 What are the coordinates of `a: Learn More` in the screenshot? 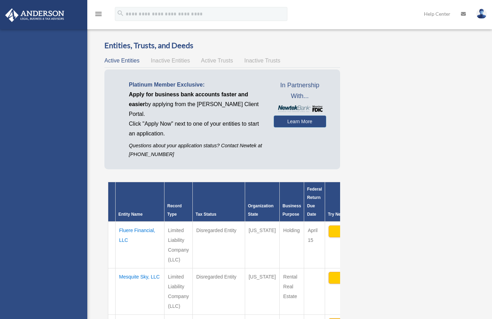 It's located at (300, 122).